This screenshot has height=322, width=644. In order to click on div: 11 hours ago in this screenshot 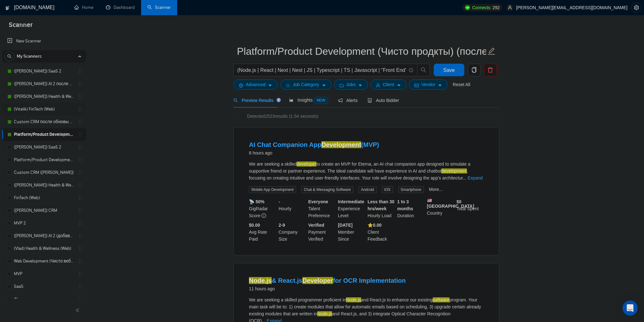, I will do `click(327, 289)`.